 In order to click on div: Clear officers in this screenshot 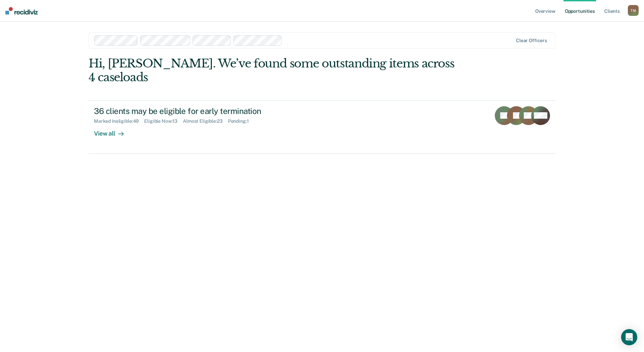, I will do `click(532, 41)`.